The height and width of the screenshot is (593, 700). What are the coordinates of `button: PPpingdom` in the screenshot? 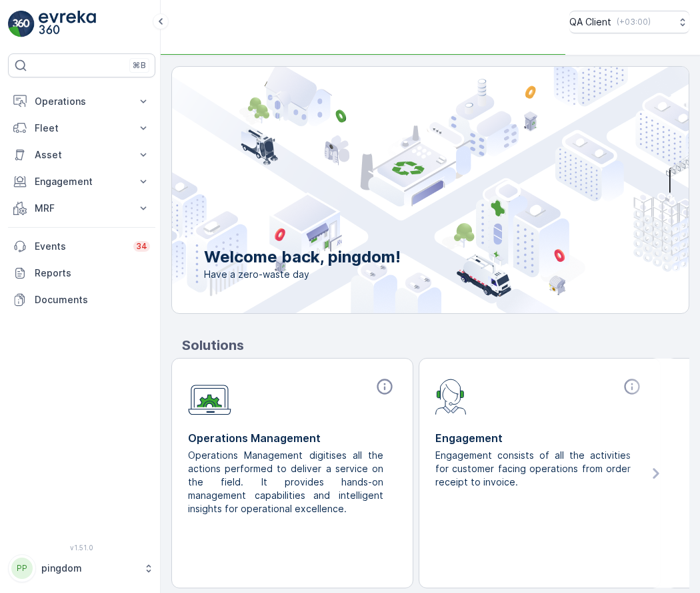 It's located at (81, 568).